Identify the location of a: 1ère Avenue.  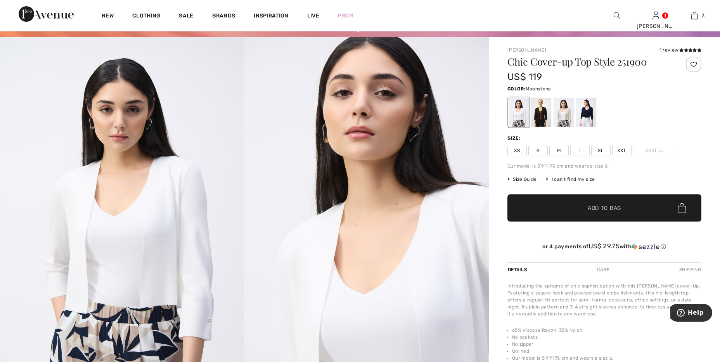
(46, 14).